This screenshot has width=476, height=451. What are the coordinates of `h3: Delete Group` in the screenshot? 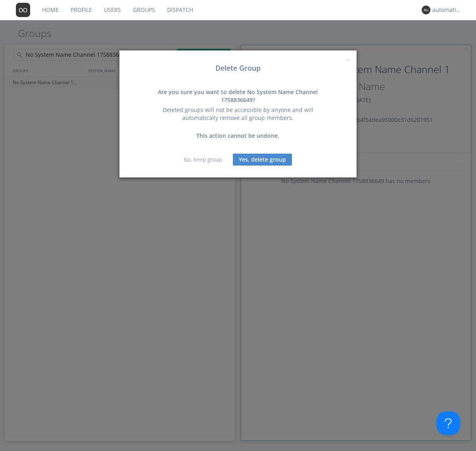 It's located at (238, 68).